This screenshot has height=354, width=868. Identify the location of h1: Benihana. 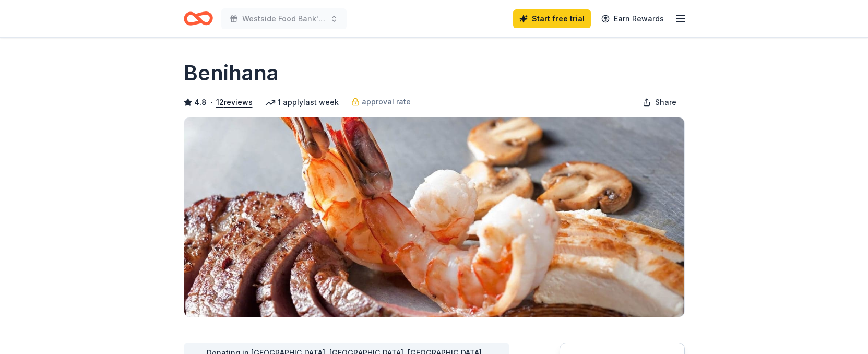
(231, 73).